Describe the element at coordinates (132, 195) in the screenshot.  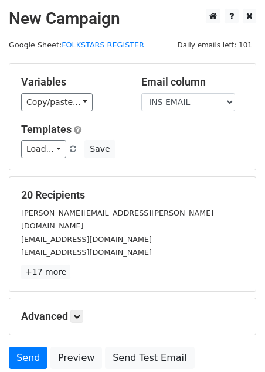
I see `h5: 20 Recipients` at that location.